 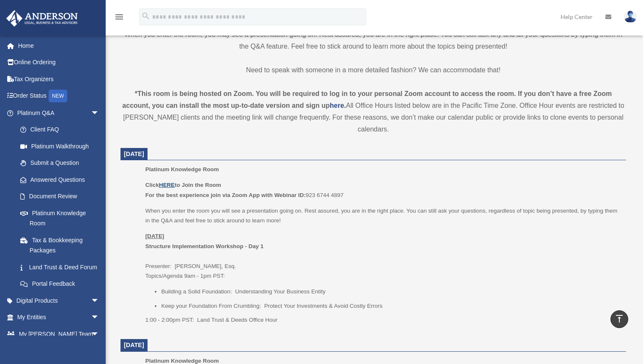 I want to click on a: Client FAQ, so click(x=62, y=130).